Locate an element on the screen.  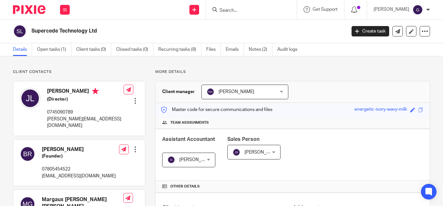
div: energetic-ivory-wavy-milk is located at coordinates (381, 109).